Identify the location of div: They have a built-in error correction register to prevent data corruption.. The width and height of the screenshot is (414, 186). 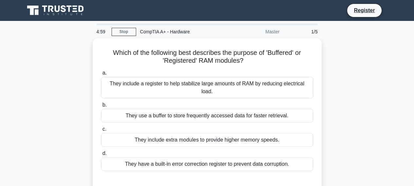
(207, 164).